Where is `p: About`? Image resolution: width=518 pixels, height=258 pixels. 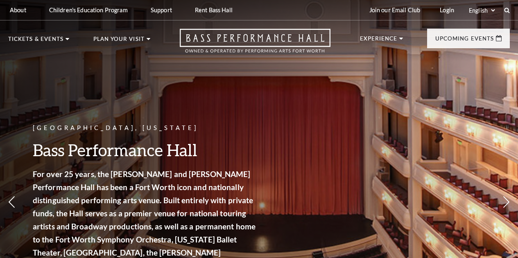
p: About is located at coordinates (18, 10).